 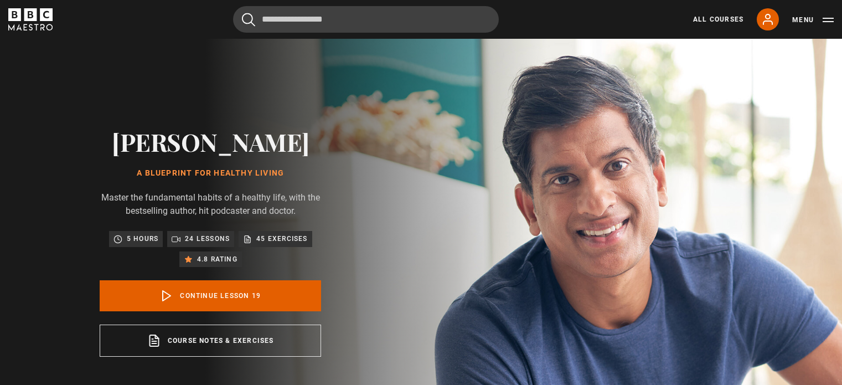 What do you see at coordinates (210, 340) in the screenshot?
I see `a: Course notes & exercises` at bounding box center [210, 340].